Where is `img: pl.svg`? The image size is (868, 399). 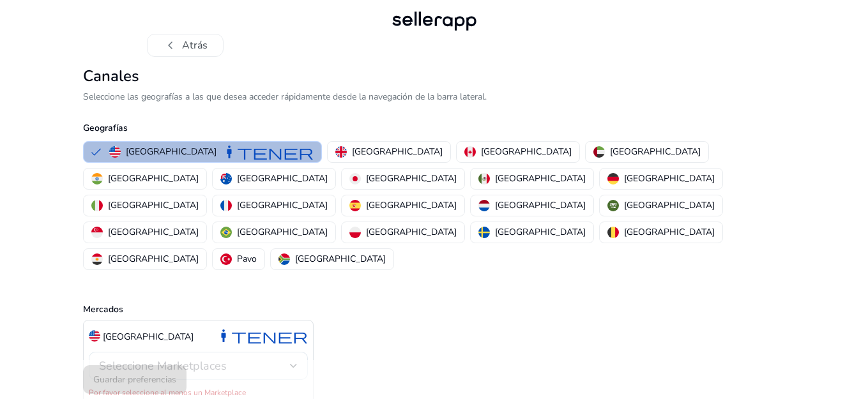
img: pl.svg is located at coordinates (355, 232).